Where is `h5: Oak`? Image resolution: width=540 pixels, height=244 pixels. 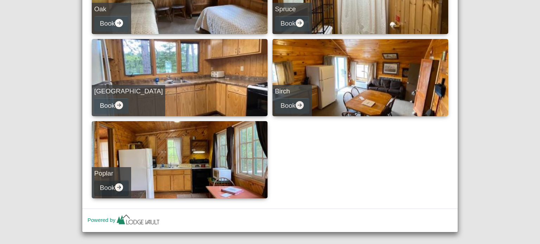 h5: Oak is located at coordinates (111, 9).